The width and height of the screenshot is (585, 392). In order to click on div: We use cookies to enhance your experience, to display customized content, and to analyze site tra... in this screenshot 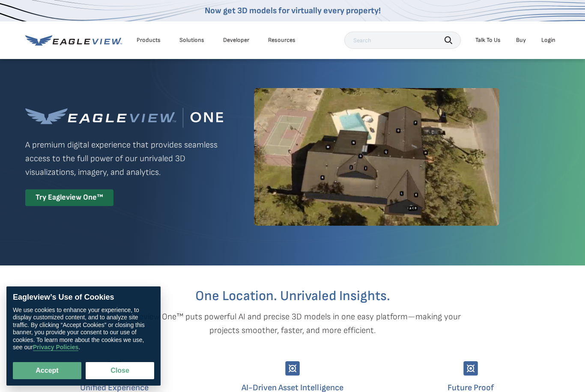, I will do `click(84, 329)`.